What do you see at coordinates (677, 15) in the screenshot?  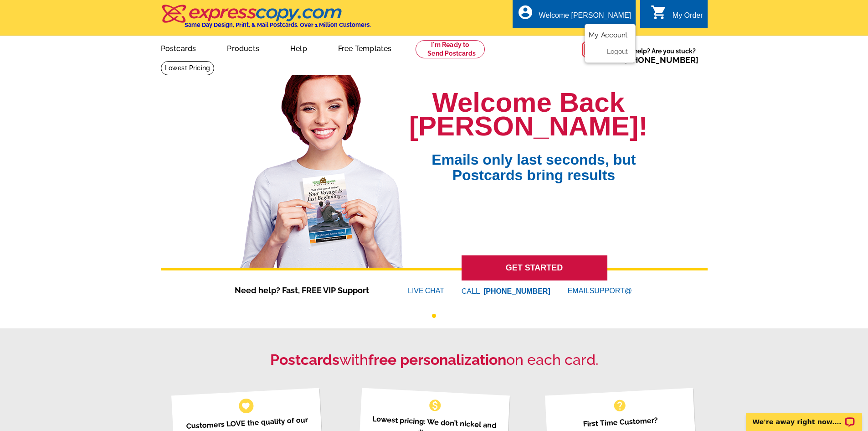 I see `a: shopping_cart My Order` at bounding box center [677, 15].